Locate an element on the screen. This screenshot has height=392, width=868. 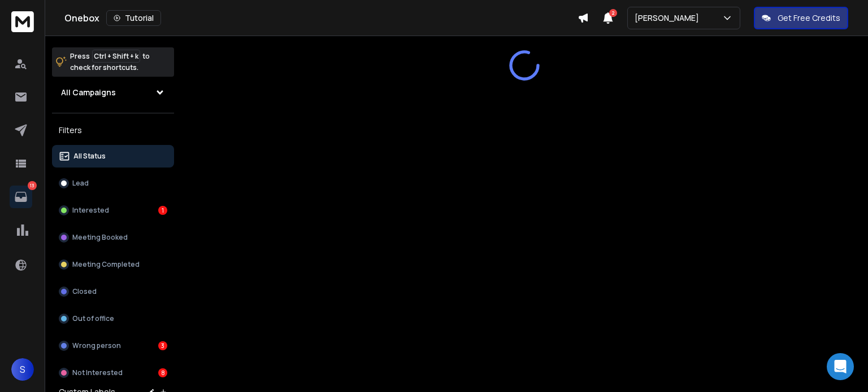
button: Meeting Booked is located at coordinates (113, 238).